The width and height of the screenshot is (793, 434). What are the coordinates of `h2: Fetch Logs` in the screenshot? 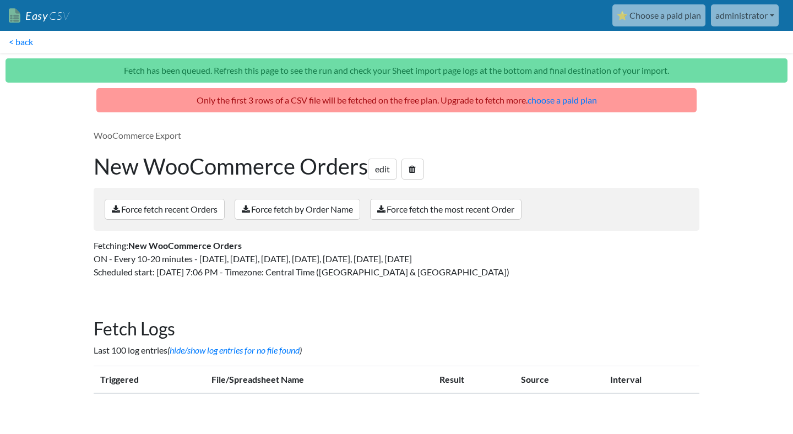 It's located at (396, 329).